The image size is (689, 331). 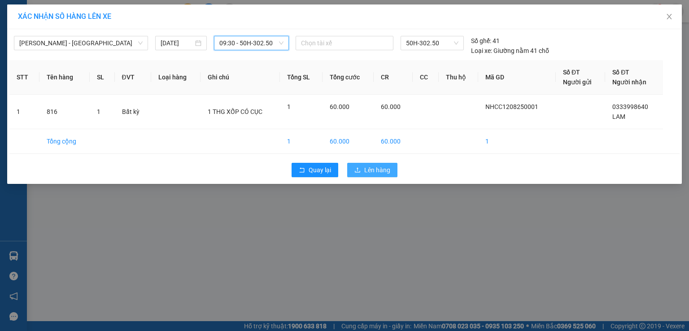 I want to click on th: Tên hàng, so click(x=65, y=77).